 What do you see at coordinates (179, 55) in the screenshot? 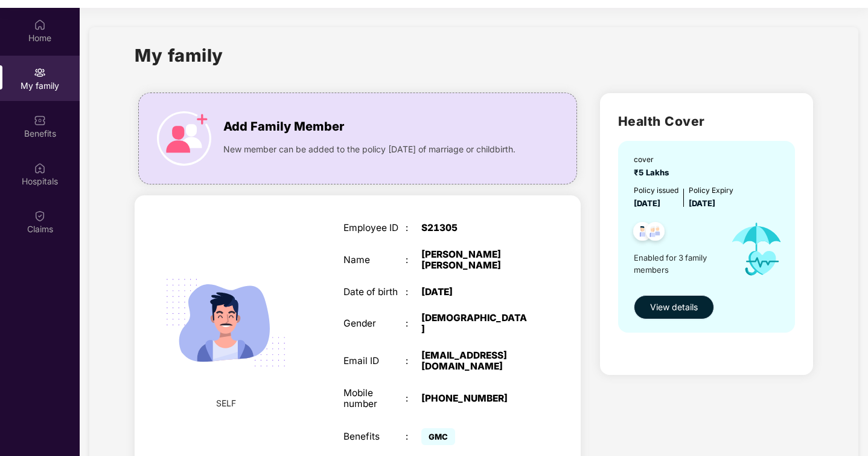
I see `h1: My family` at bounding box center [179, 55].